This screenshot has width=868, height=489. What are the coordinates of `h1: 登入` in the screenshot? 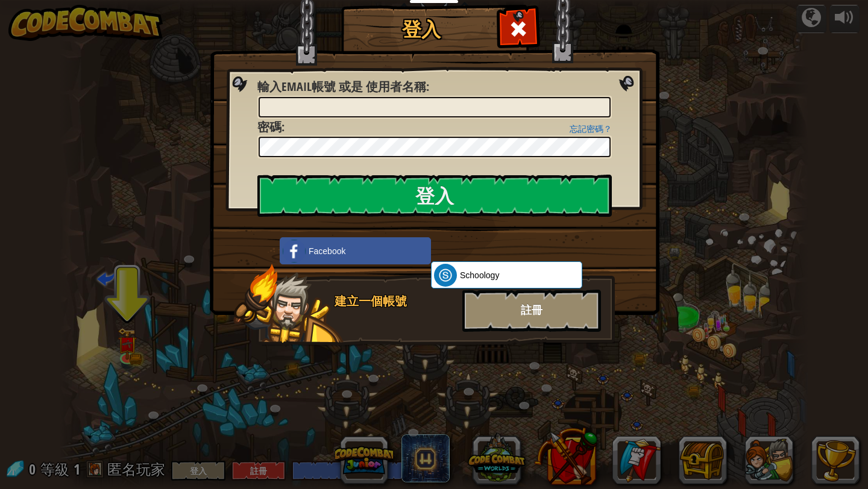 It's located at (421, 29).